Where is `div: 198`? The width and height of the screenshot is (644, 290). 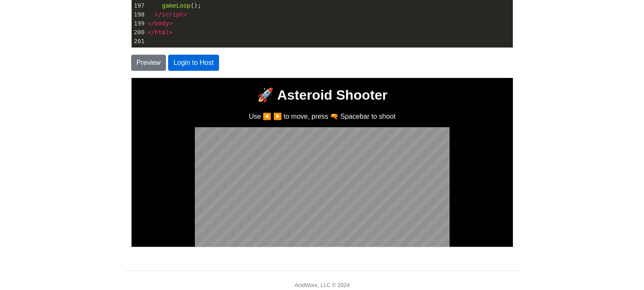 div: 198 is located at coordinates (139, 15).